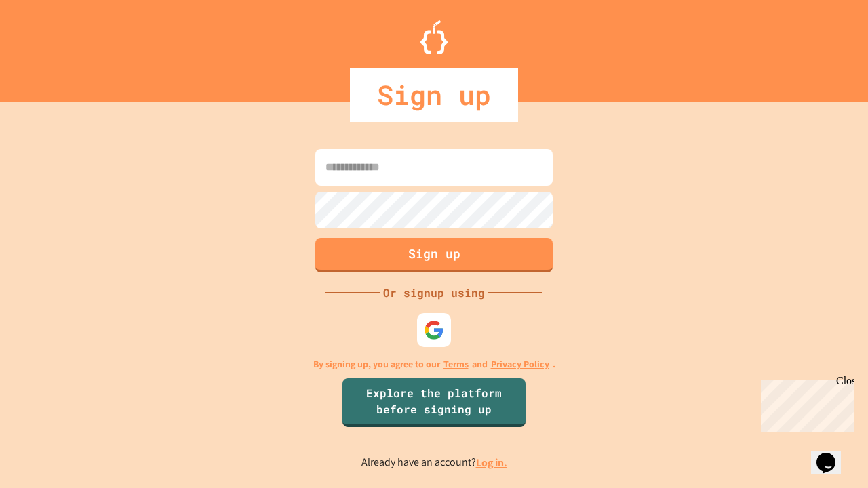 The image size is (868, 488). I want to click on img: Logo.svg, so click(434, 37).